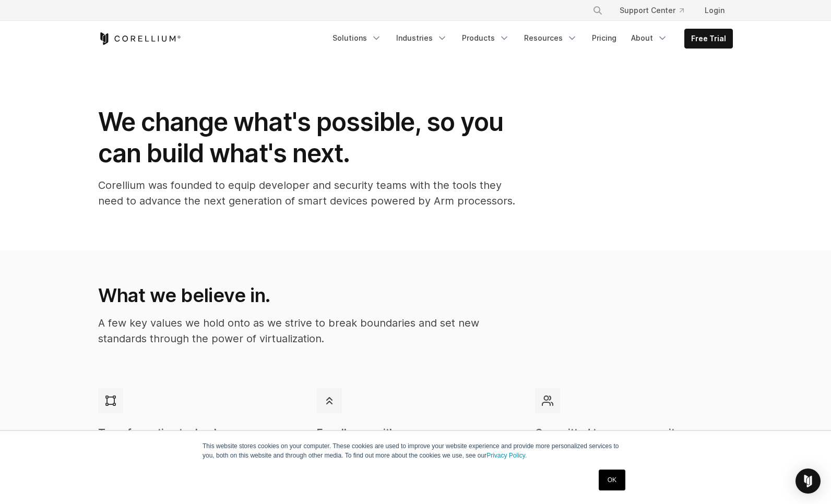 The height and width of the screenshot is (504, 831). I want to click on h4: Transformative technology, so click(197, 433).